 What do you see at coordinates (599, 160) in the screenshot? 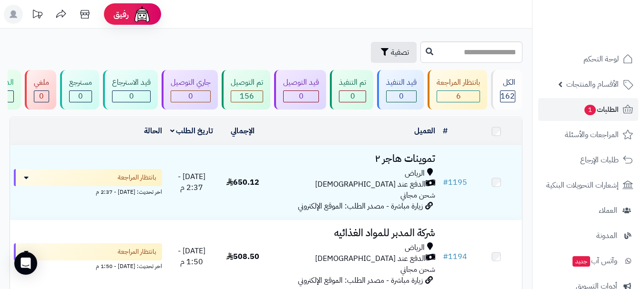
I see `span: طلبات الإرجاع` at bounding box center [599, 160].